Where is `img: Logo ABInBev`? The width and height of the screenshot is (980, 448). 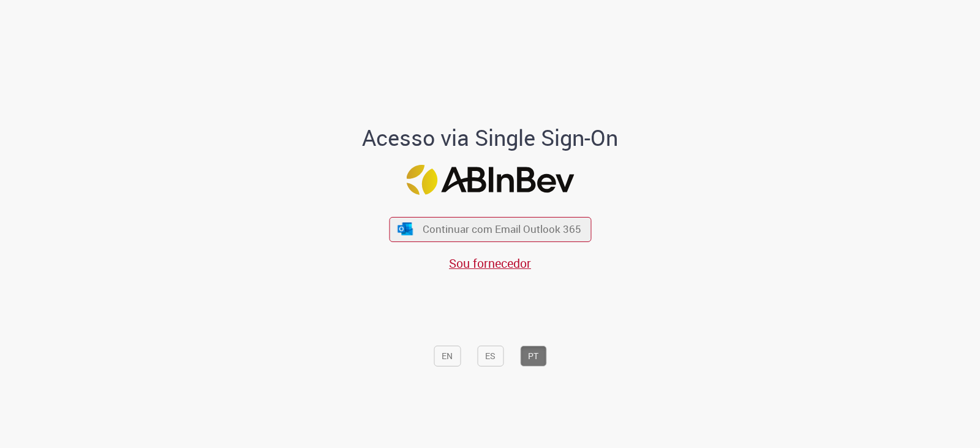
img: Logo ABInBev is located at coordinates (490, 179).